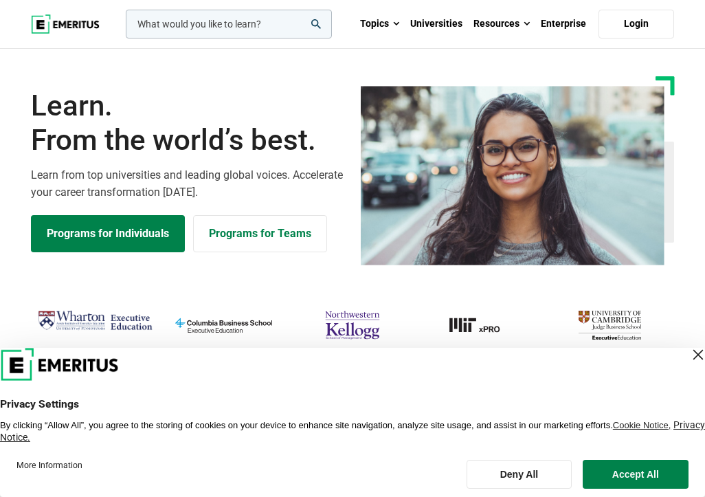  What do you see at coordinates (636, 24) in the screenshot?
I see `a: Login` at bounding box center [636, 24].